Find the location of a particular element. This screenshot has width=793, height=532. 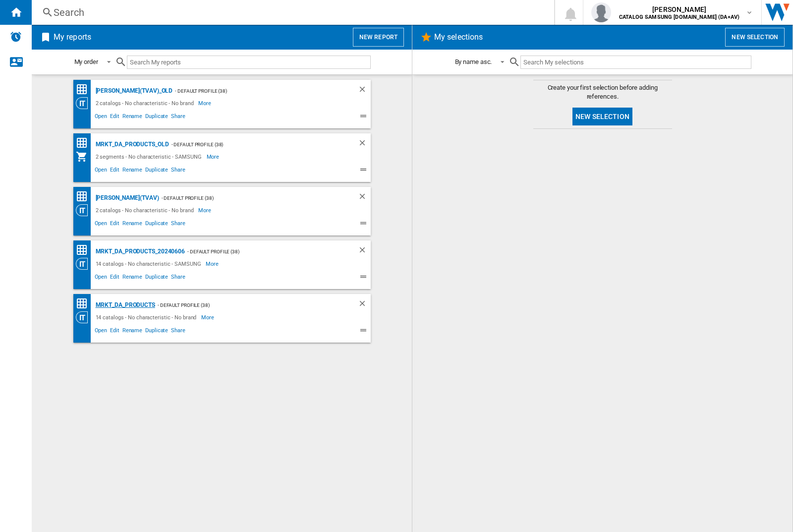

div: MRKT_DA_PRODUCTS_OLD is located at coordinates (131, 144).